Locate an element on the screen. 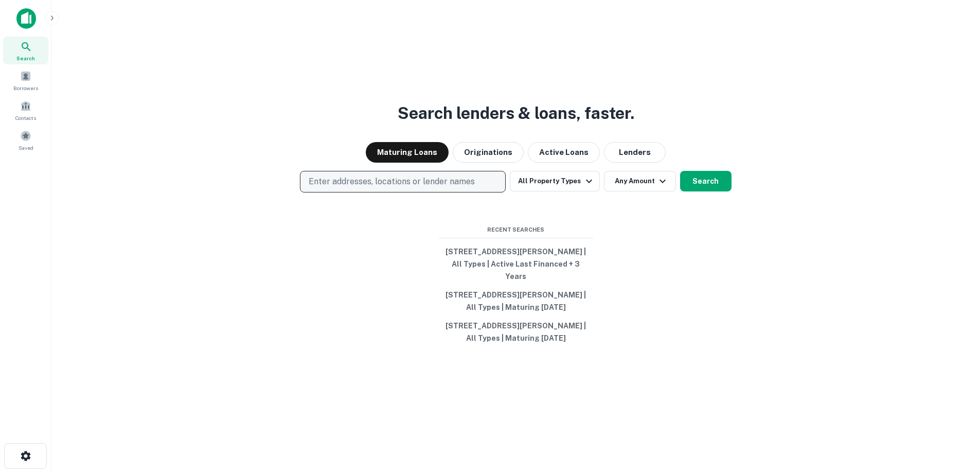 The height and width of the screenshot is (473, 980). img: capitalize-icon.png is located at coordinates (26, 19).